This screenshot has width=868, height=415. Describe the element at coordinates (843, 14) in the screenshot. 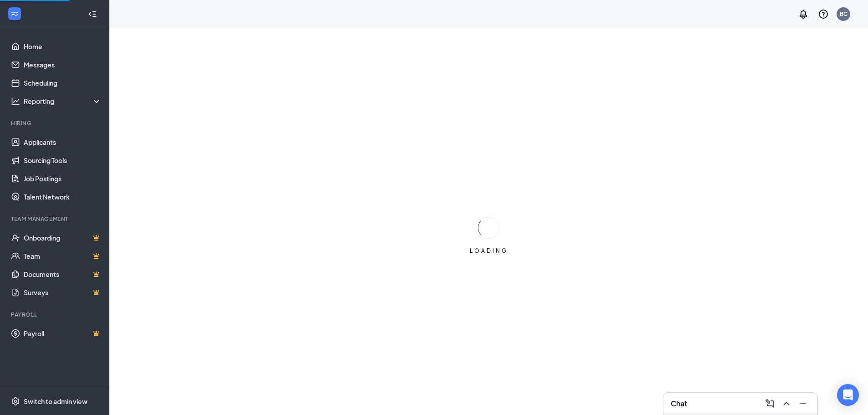

I see `div: BC` at that location.